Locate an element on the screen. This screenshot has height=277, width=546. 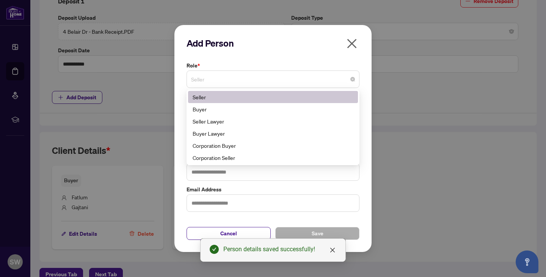
span: Cancel is located at coordinates (228, 233).